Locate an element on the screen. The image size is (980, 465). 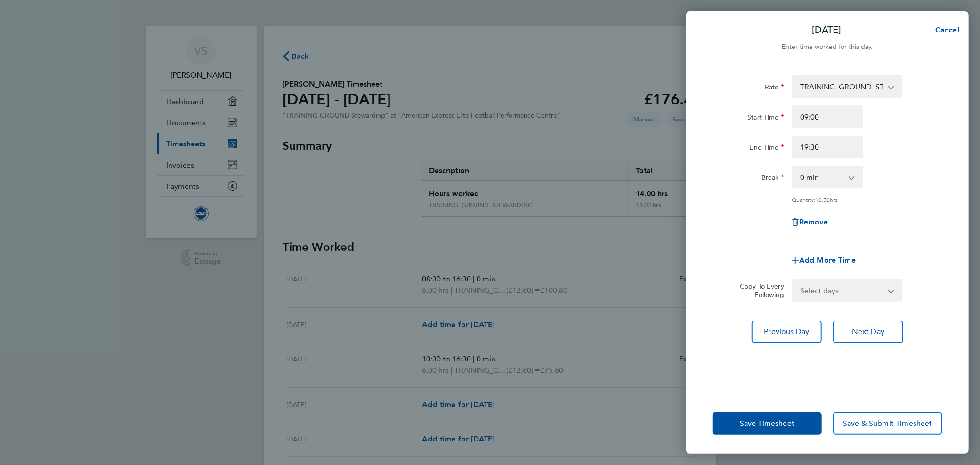
button: Next Day is located at coordinates (868, 332).